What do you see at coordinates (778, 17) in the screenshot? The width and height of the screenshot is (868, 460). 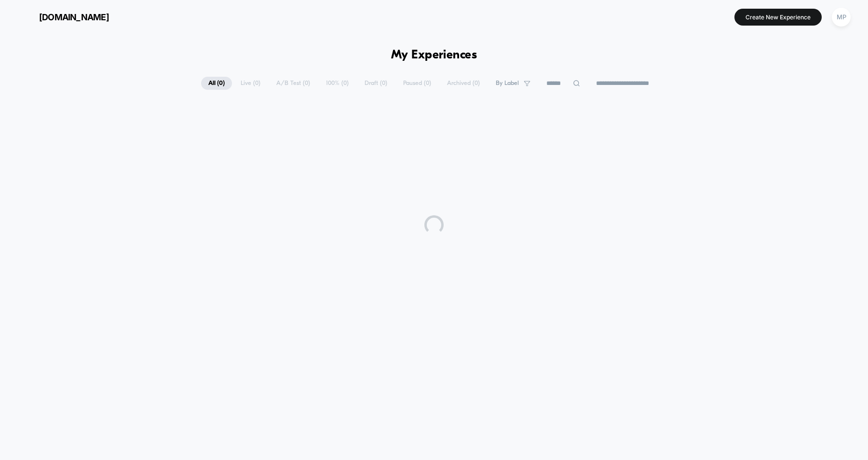 I see `button: Create New Experience` at bounding box center [778, 17].